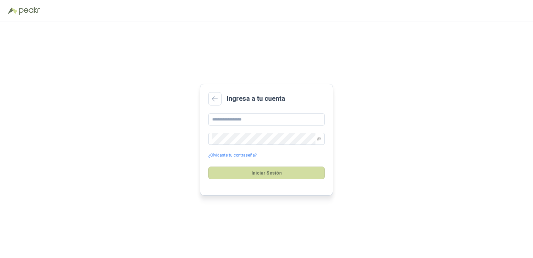 The width and height of the screenshot is (533, 258). I want to click on span: eye-invisible, so click(319, 139).